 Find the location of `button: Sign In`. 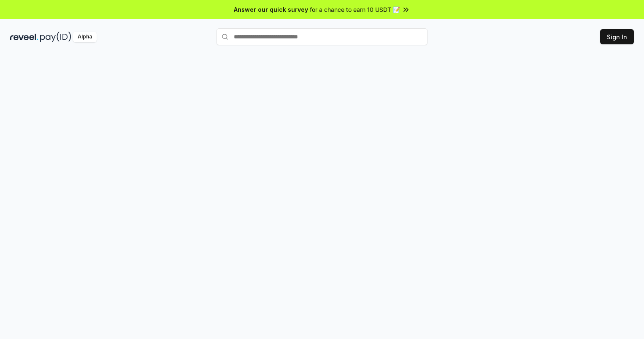

button: Sign In is located at coordinates (617, 37).